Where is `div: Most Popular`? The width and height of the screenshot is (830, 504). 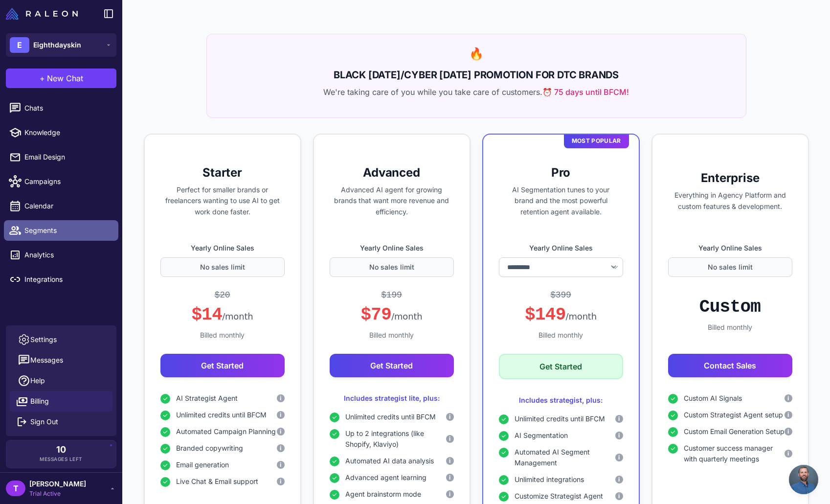
div: Most Popular is located at coordinates (596, 141).